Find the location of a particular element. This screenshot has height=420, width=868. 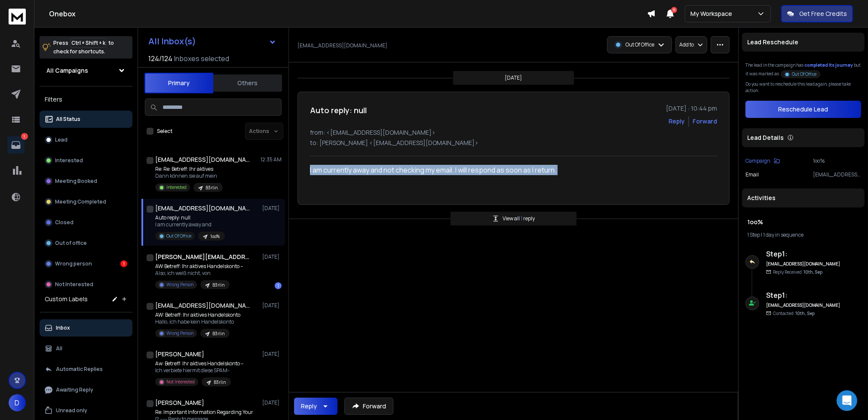

h1: All Inbox(s) is located at coordinates (172, 41).